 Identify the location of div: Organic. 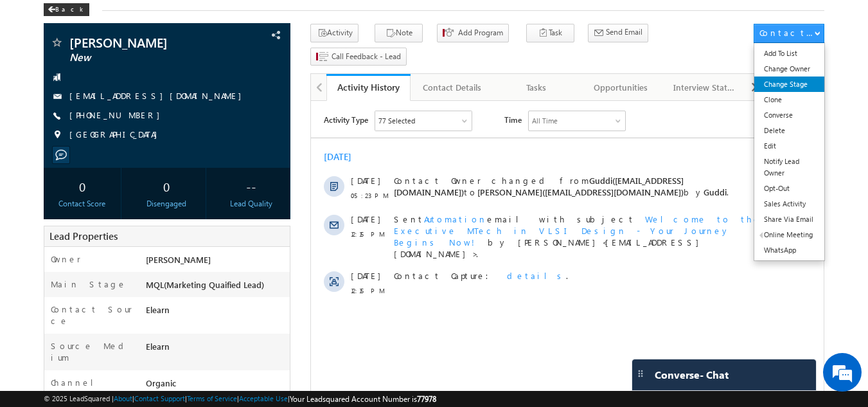
(217, 385).